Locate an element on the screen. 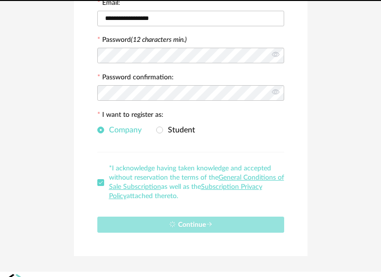  span: *I acknowledge having taken knowledge and accepted without reservation the terms of the as well a... is located at coordinates (196, 182).